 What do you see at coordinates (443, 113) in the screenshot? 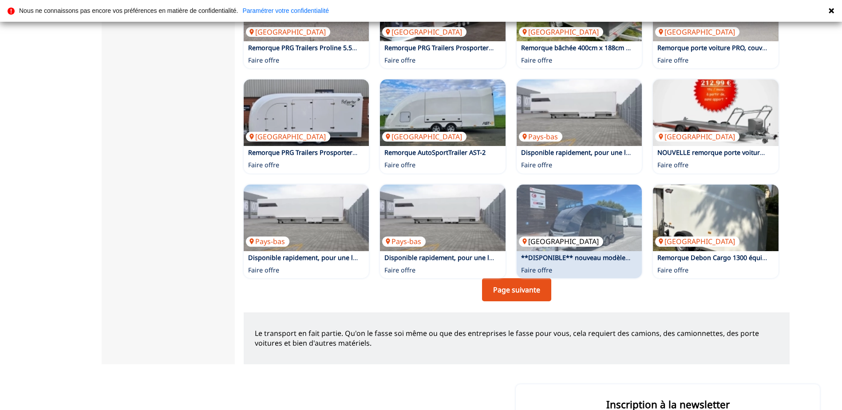
I see `img: Remorque AutoSportTrailer AST-2` at bounding box center [443, 113].